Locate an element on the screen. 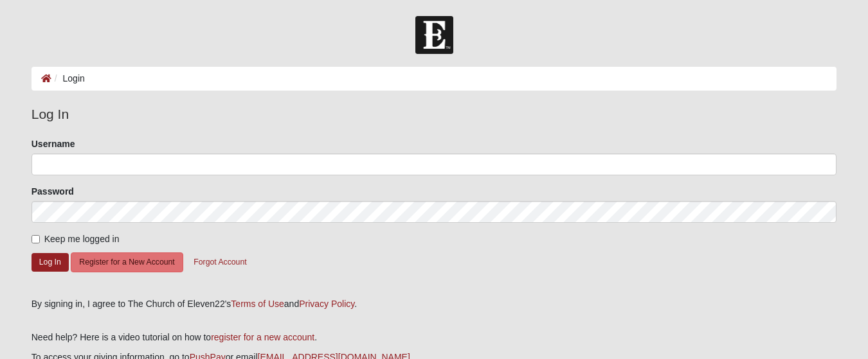  img: Church of Eleven22 Logo is located at coordinates (434, 35).